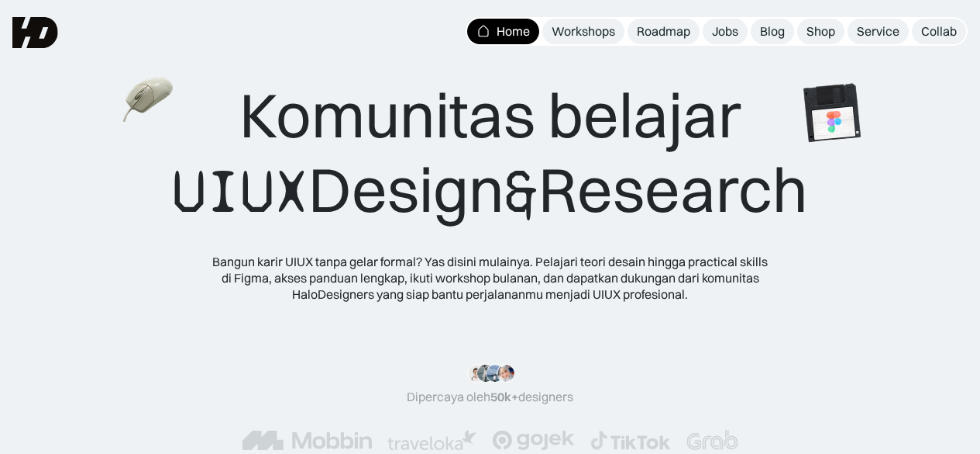  I want to click on a: Shop, so click(821, 31).